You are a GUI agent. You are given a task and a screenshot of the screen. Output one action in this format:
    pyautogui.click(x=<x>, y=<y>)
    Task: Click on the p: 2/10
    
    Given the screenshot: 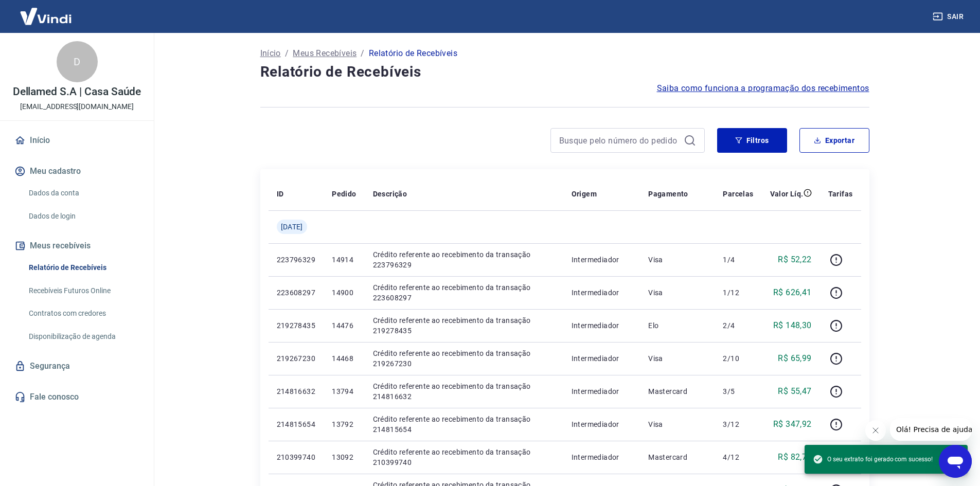 What is the action you would take?
    pyautogui.click(x=738, y=358)
    